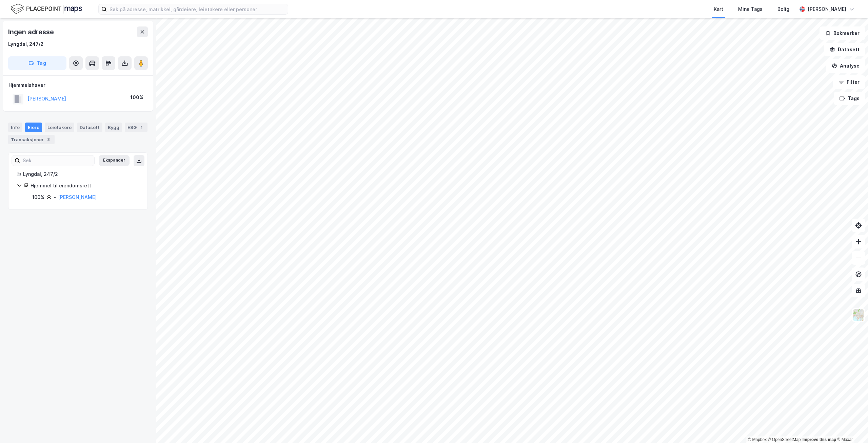 The height and width of the screenshot is (443, 868). I want to click on div: 1, so click(142, 127).